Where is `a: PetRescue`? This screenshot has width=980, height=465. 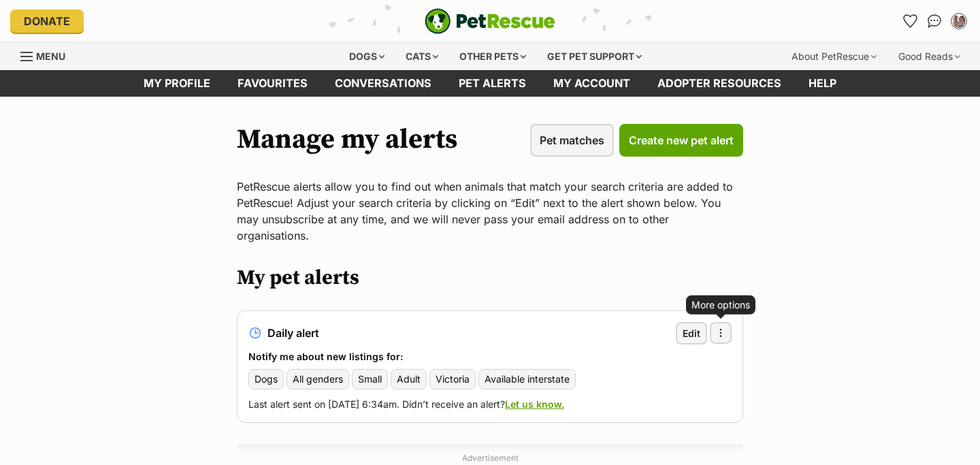 a: PetRescue is located at coordinates (490, 21).